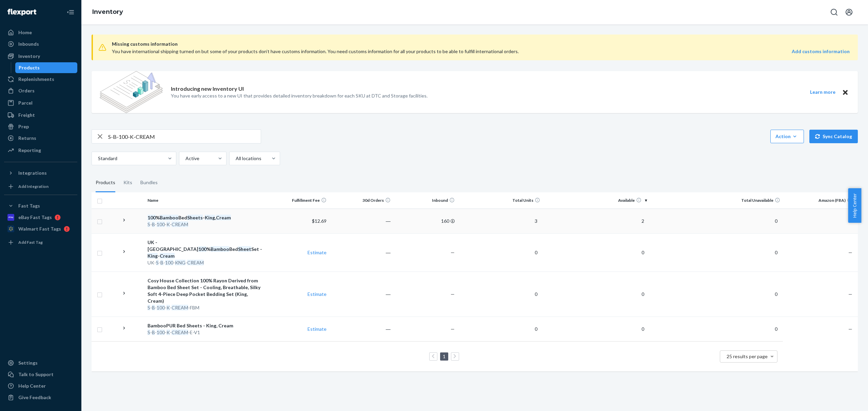 This screenshot has width=868, height=411. I want to click on a: Add customs information, so click(820, 52).